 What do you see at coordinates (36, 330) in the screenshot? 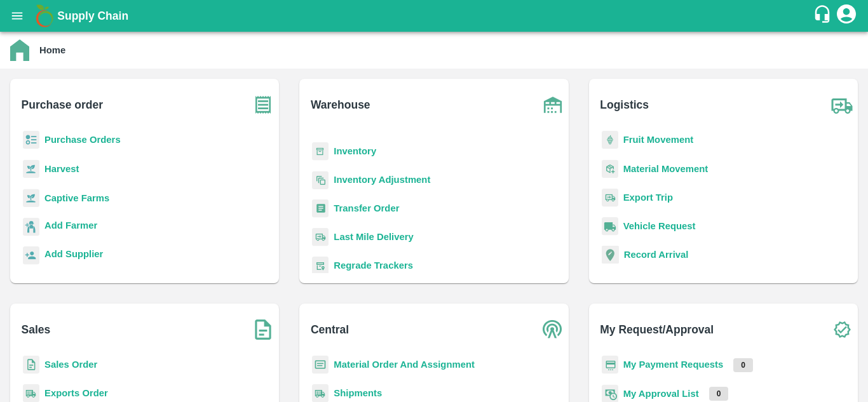
I see `b: Sales` at bounding box center [36, 330].